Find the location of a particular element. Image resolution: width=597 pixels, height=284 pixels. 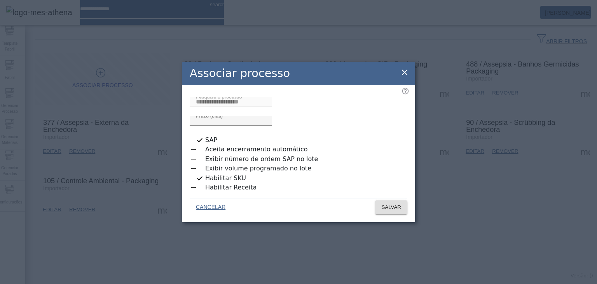

label: Habilitar Receita is located at coordinates (230, 187).